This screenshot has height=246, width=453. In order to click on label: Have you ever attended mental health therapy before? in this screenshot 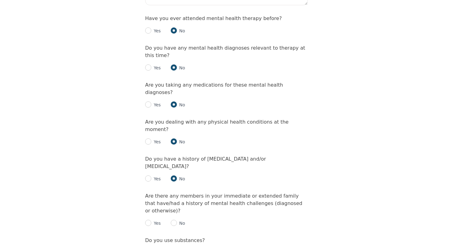, I will do `click(213, 18)`.